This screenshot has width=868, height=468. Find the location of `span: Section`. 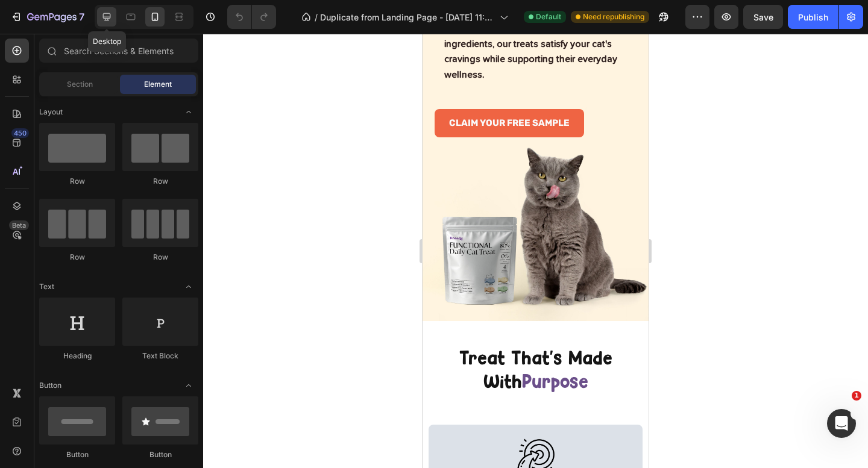

span: Section is located at coordinates (80, 84).